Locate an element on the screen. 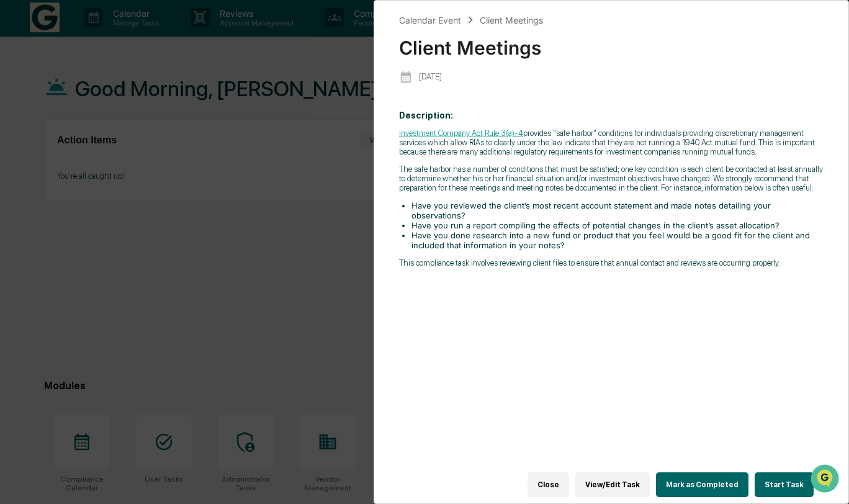 This screenshot has width=849, height=504. li: Have you reviewed the client’s most recent account statement and made notes detailing your observ... is located at coordinates (617, 210).